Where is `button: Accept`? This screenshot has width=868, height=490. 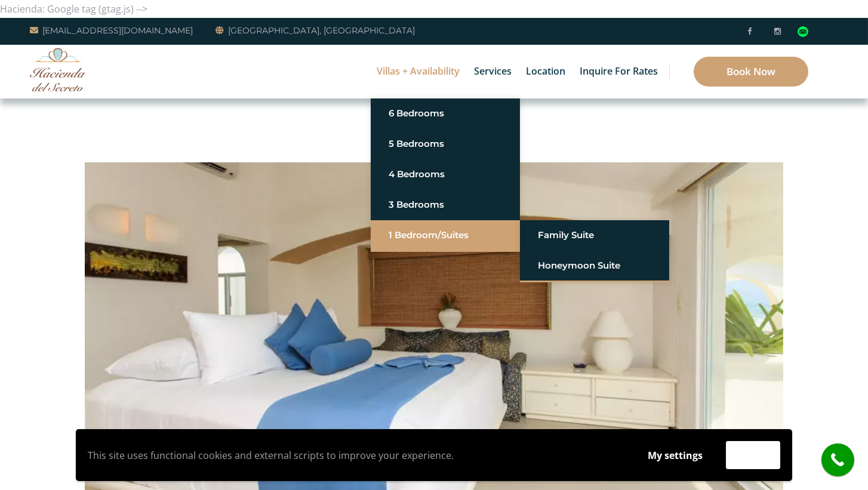
button: Accept is located at coordinates (752, 455).